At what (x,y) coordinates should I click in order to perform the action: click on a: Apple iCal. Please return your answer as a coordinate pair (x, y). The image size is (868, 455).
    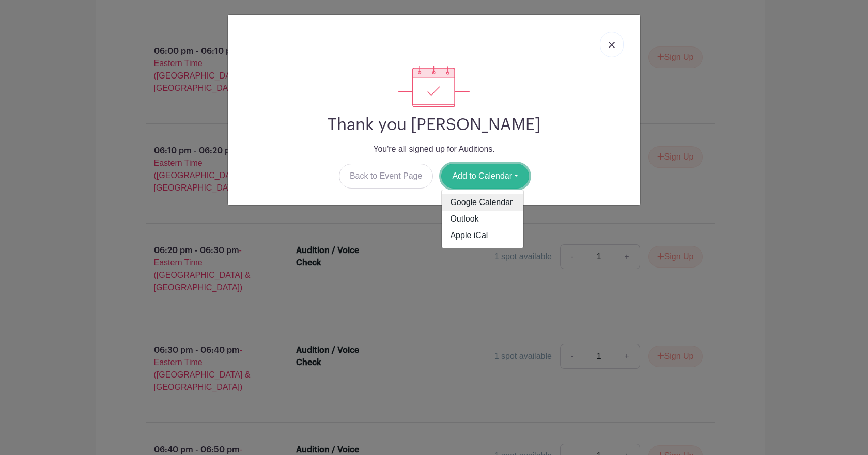
    Looking at the image, I should click on (482, 235).